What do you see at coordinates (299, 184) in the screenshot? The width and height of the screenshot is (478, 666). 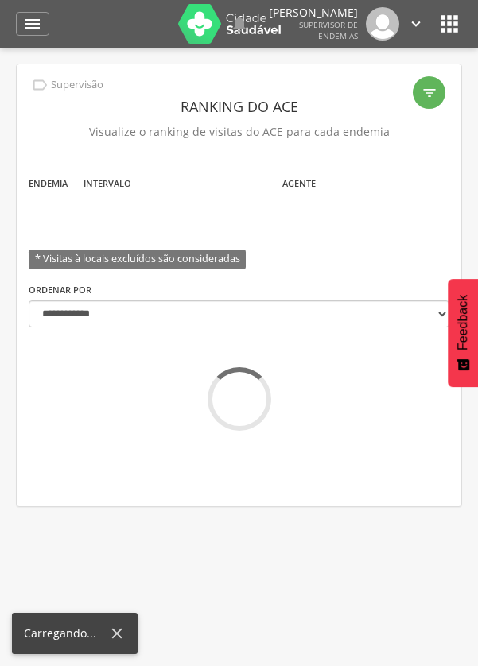 I see `label: Agente` at bounding box center [299, 184].